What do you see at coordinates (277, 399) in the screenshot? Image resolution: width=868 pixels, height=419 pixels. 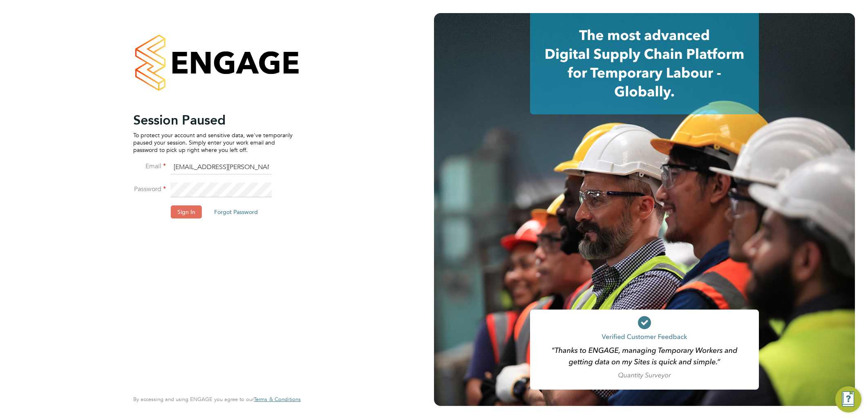 I see `a: Terms & Conditions` at bounding box center [277, 399].